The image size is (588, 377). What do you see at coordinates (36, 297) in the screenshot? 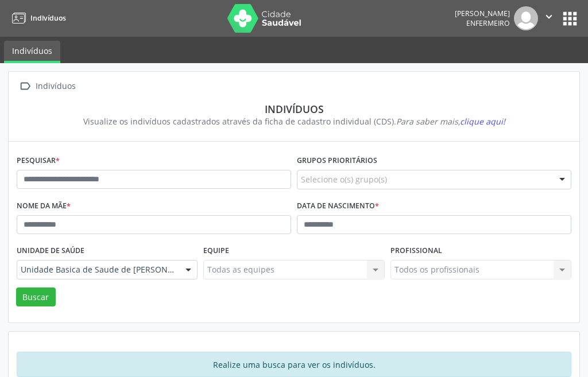
I see `button: Buscar` at bounding box center [36, 297].